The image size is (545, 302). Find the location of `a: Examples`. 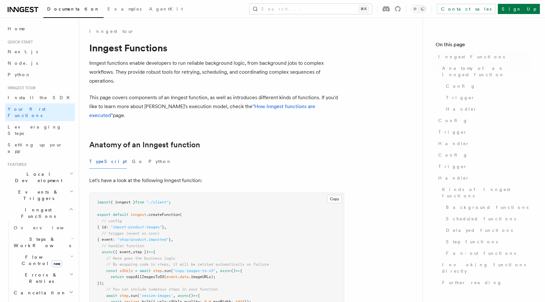

a: Examples is located at coordinates (124, 10).